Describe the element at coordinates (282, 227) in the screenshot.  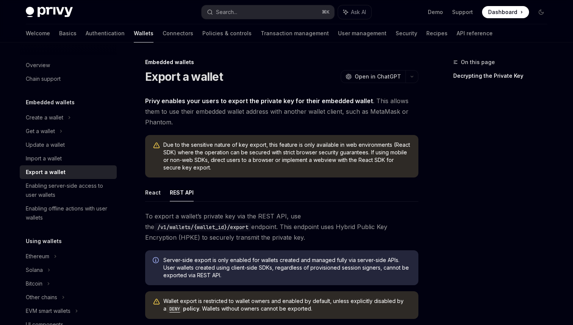
I see `span: To export a wallet’s private key via the REST API, use the endpoint. This endpoint uses Hybrid Pu...` at that location.